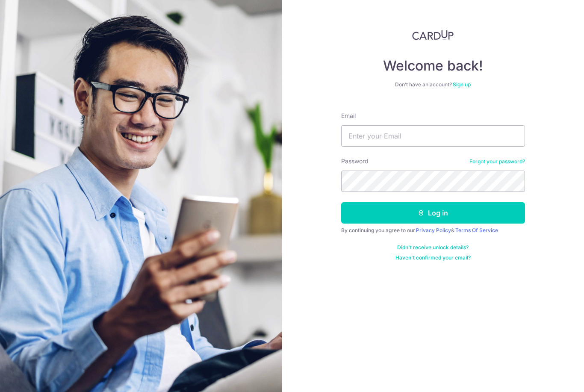 The height and width of the screenshot is (392, 584). What do you see at coordinates (433, 248) in the screenshot?
I see `a: Didn't receive unlock details?` at bounding box center [433, 248].